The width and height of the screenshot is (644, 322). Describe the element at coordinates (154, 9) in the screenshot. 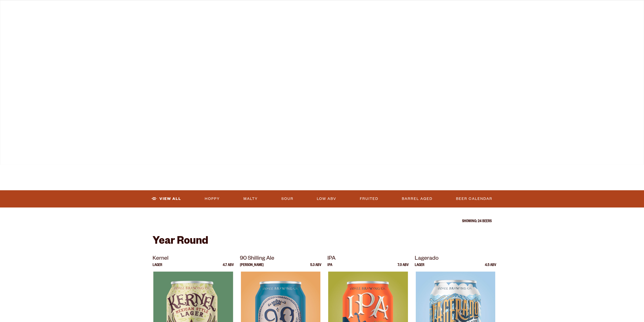

I see `a: Beer` at that location.